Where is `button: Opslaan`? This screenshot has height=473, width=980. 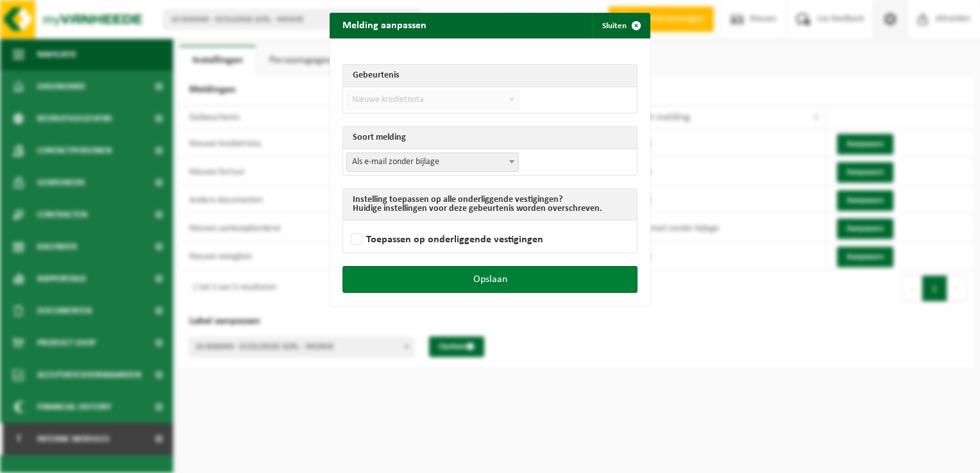
button: Opslaan is located at coordinates (490, 279).